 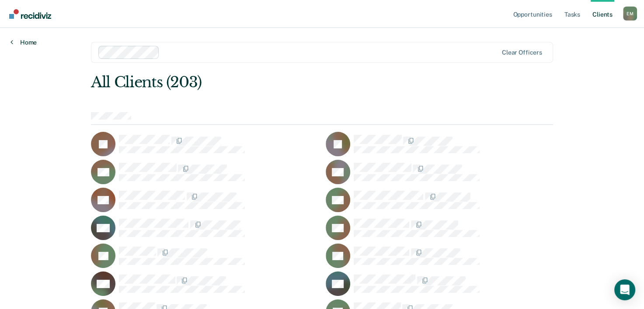 I want to click on div: Open Intercom Messenger, so click(x=625, y=290).